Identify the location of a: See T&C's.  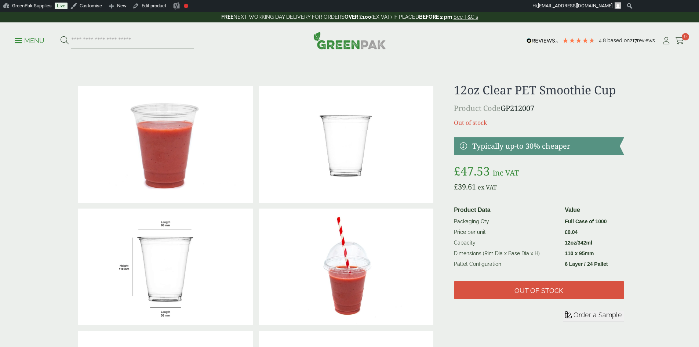
(465, 17).